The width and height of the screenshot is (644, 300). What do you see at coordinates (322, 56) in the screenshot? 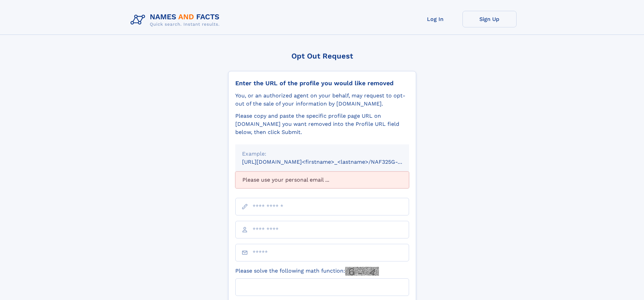
I see `div: Opt Out Request` at bounding box center [322, 56].